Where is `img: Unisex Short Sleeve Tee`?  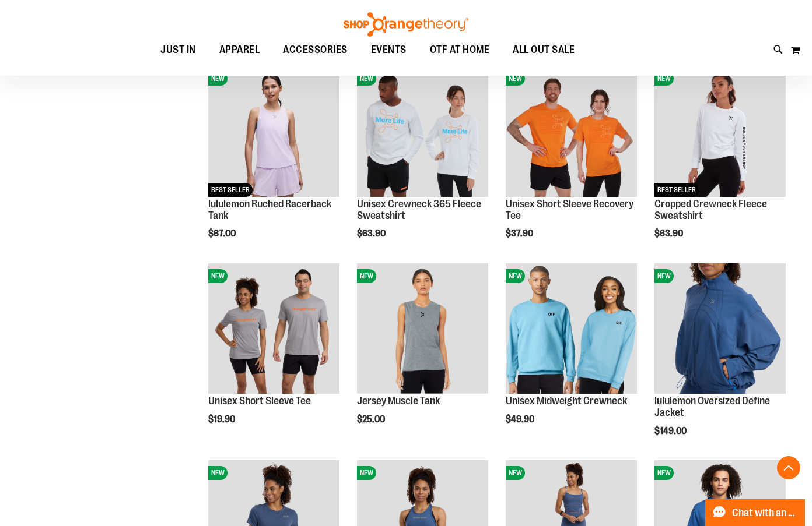 img: Unisex Short Sleeve Tee is located at coordinates (274, 329).